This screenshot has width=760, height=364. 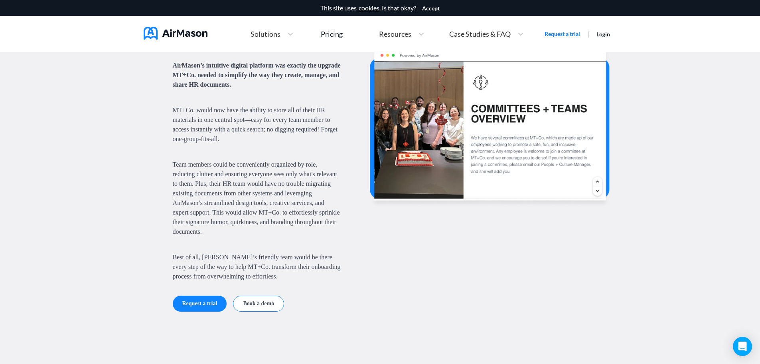 What do you see at coordinates (332, 34) in the screenshot?
I see `a: Pricing` at bounding box center [332, 34].